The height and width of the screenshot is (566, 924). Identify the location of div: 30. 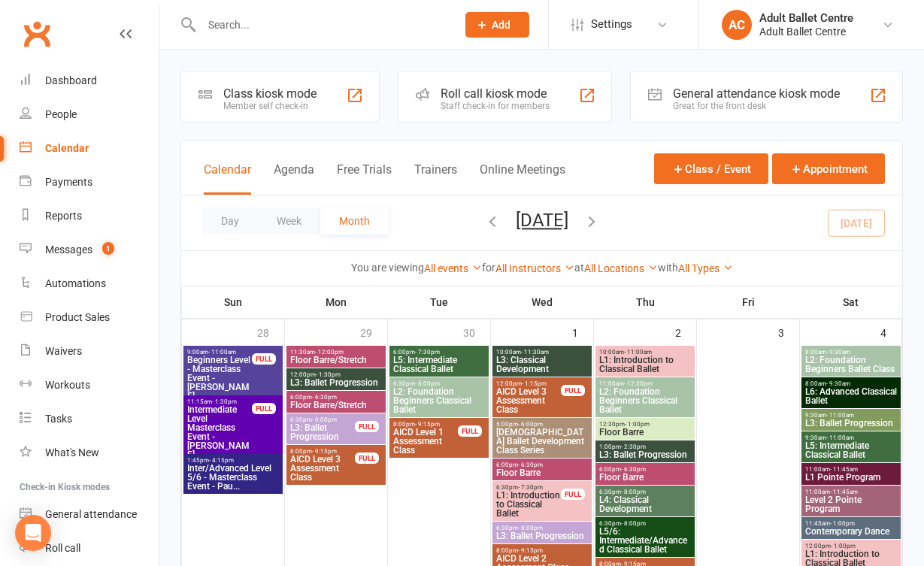
(477, 331).